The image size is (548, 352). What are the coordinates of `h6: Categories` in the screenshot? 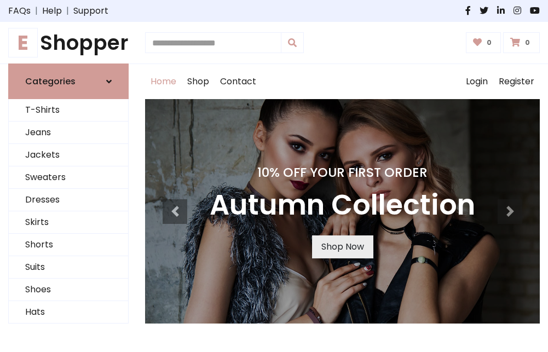 It's located at (50, 81).